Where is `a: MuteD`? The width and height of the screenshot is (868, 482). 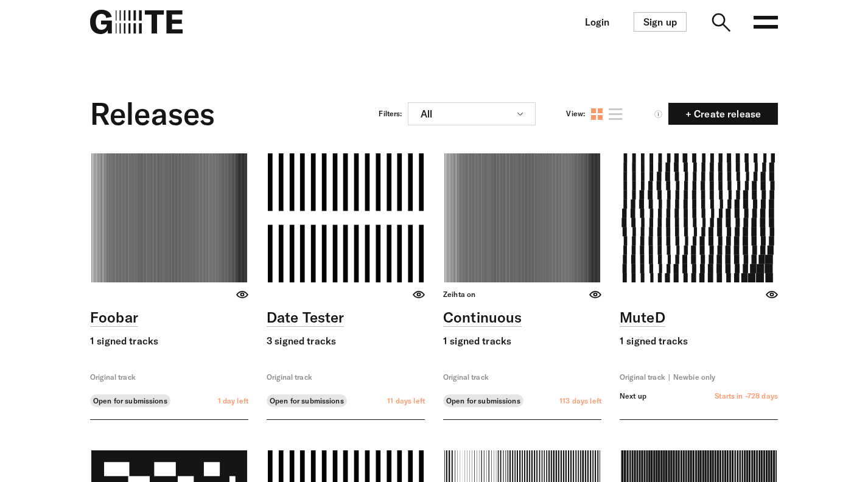 a: MuteD is located at coordinates (643, 317).